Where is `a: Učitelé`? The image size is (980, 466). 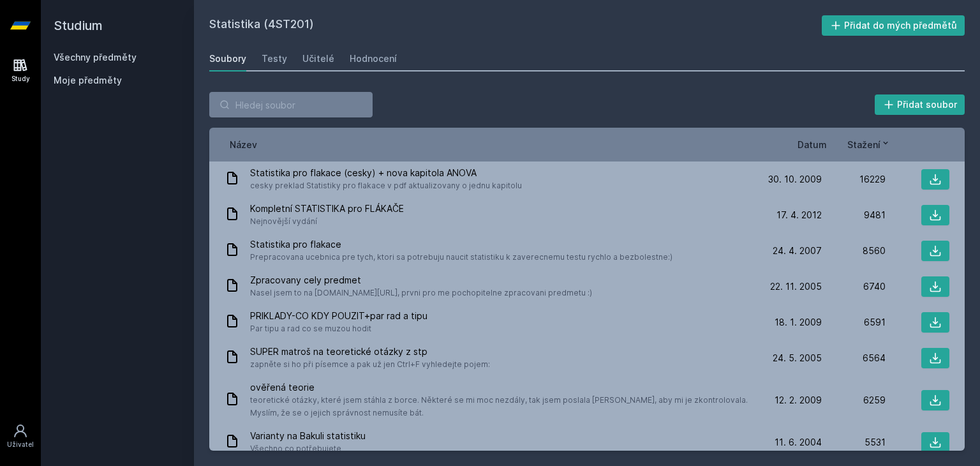 a: Učitelé is located at coordinates (318, 59).